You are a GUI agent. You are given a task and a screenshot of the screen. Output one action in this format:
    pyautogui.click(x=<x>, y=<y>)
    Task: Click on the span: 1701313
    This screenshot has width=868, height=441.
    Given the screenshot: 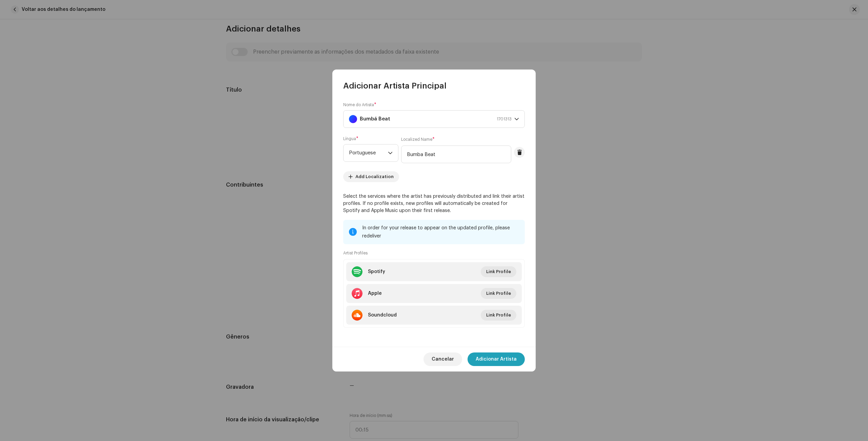 What is the action you would take?
    pyautogui.click(x=504, y=119)
    